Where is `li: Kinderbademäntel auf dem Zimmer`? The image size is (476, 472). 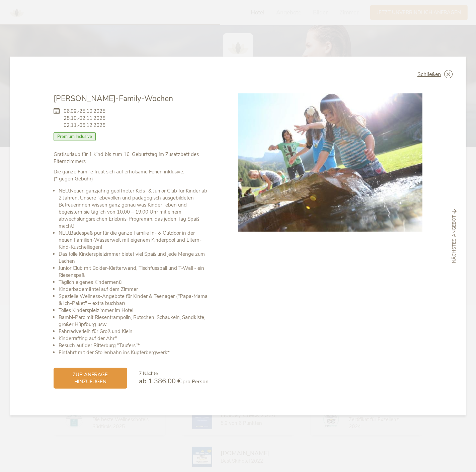 li: Kinderbademäntel auf dem Zimmer is located at coordinates (134, 289).